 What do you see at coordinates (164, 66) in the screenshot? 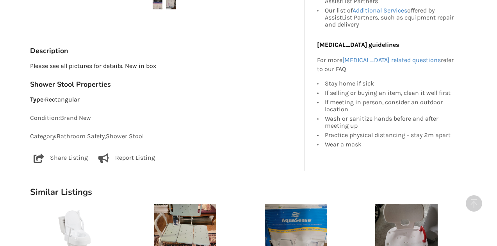
I see `p: Please see all pictures for details. New in box` at bounding box center [164, 66].